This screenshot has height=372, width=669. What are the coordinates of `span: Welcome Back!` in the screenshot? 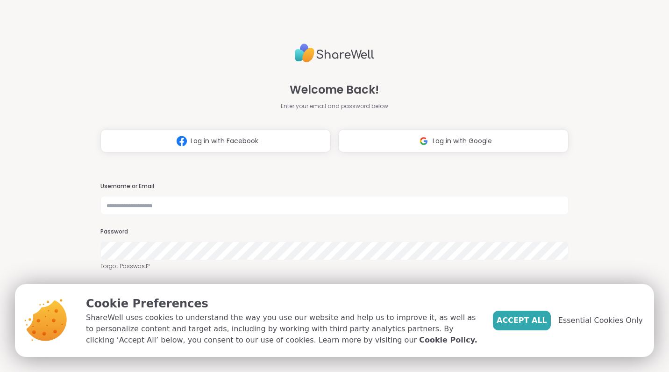 It's located at (334, 90).